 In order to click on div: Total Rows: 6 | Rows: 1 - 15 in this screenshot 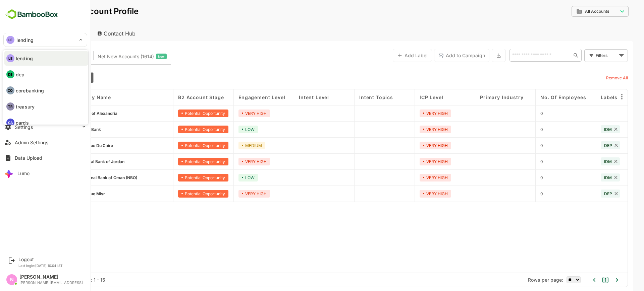, I will do `click(51, 280)`.